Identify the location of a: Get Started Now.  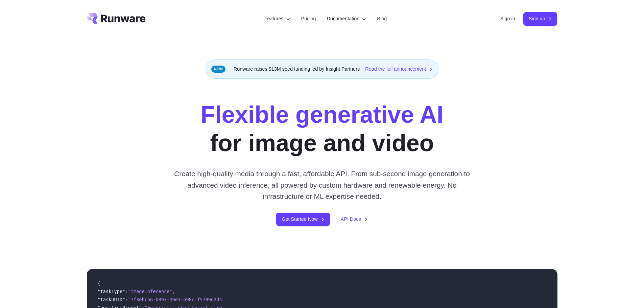
(303, 220).